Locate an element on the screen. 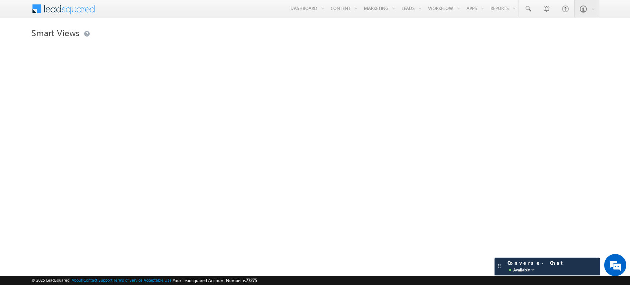 This screenshot has height=285, width=630. span: © 2025 LeadSquared | | | | | is located at coordinates (144, 280).